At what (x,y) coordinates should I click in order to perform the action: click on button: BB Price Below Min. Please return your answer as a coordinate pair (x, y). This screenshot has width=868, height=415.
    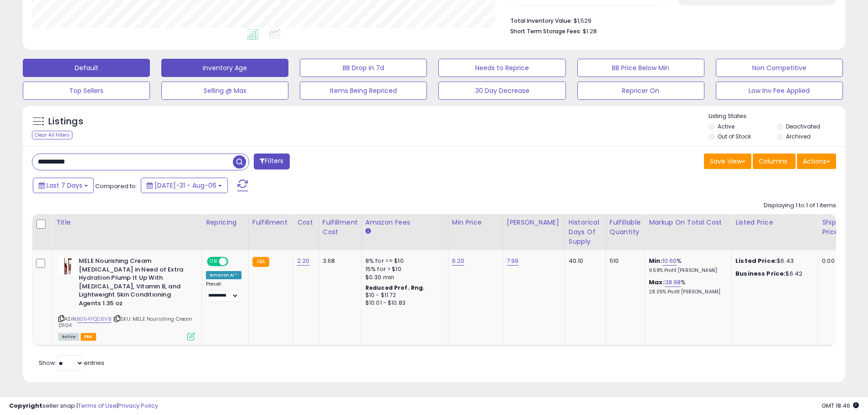
    Looking at the image, I should click on (641, 68).